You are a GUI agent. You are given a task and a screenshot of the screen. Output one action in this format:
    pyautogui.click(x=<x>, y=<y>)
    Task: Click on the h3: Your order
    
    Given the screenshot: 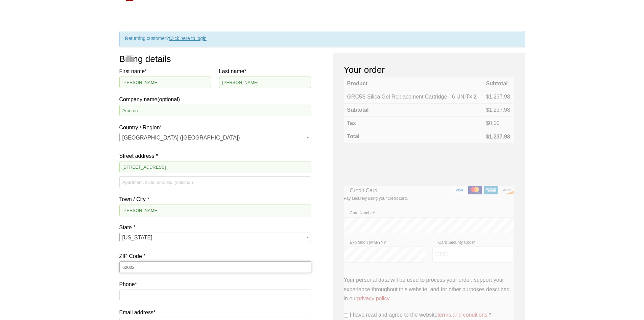 What is the action you would take?
    pyautogui.click(x=429, y=70)
    